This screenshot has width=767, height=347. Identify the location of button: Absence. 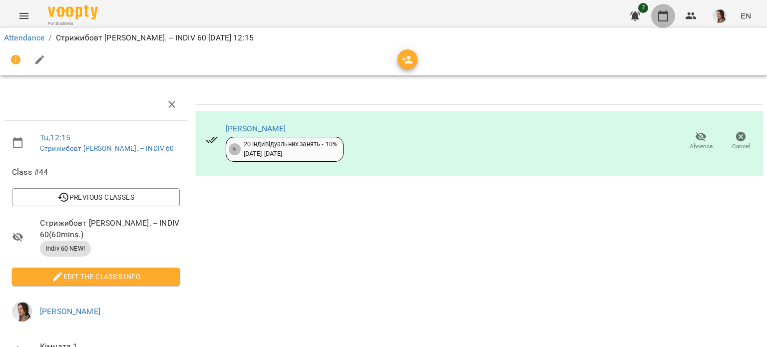
(701, 141).